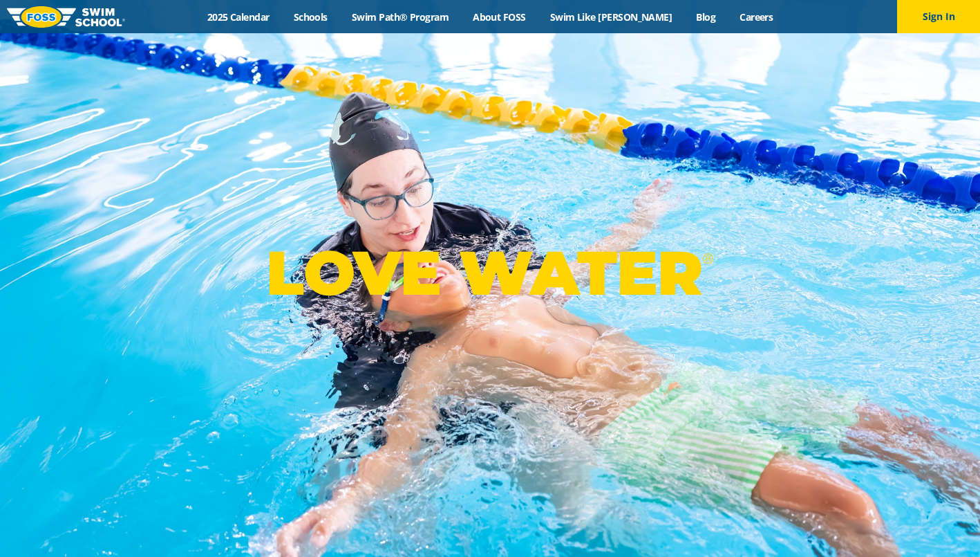 The image size is (980, 557). Describe the element at coordinates (66, 16) in the screenshot. I see `img: FOSS Swim School Logo` at that location.